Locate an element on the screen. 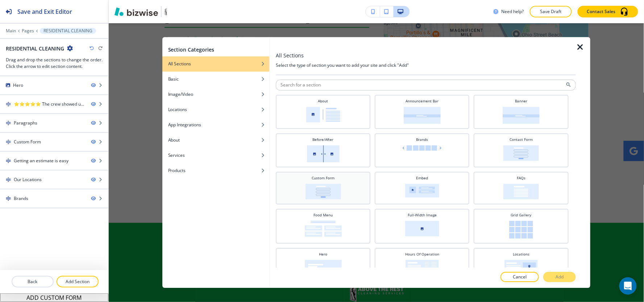 This screenshot has height=302, width=644. p: Add Section is located at coordinates (77, 282).